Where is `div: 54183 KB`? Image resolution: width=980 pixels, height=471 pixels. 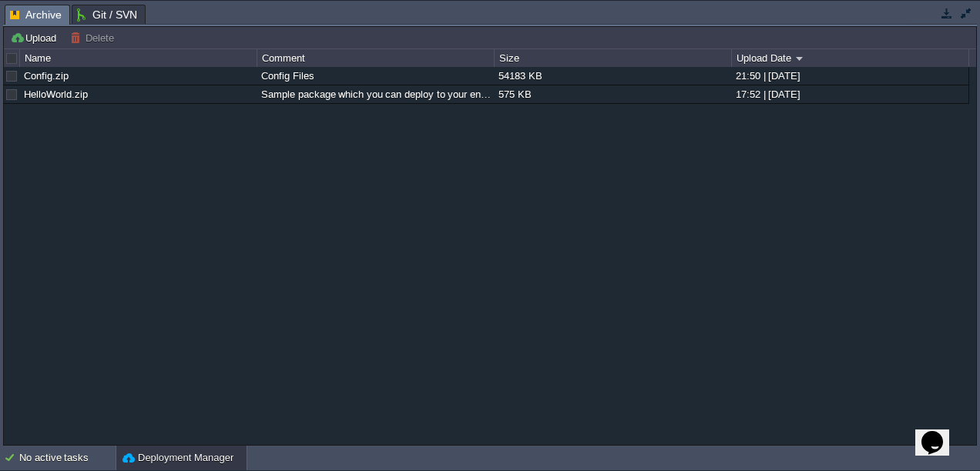 div: 54183 KB is located at coordinates (613, 76).